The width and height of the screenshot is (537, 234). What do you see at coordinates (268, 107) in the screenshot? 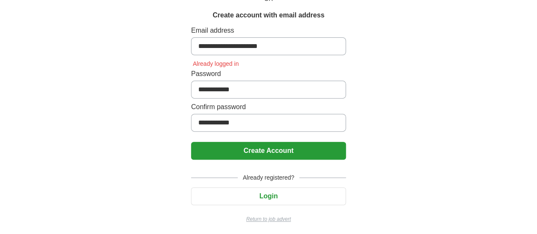
I see `label: Confirm password` at bounding box center [268, 107].